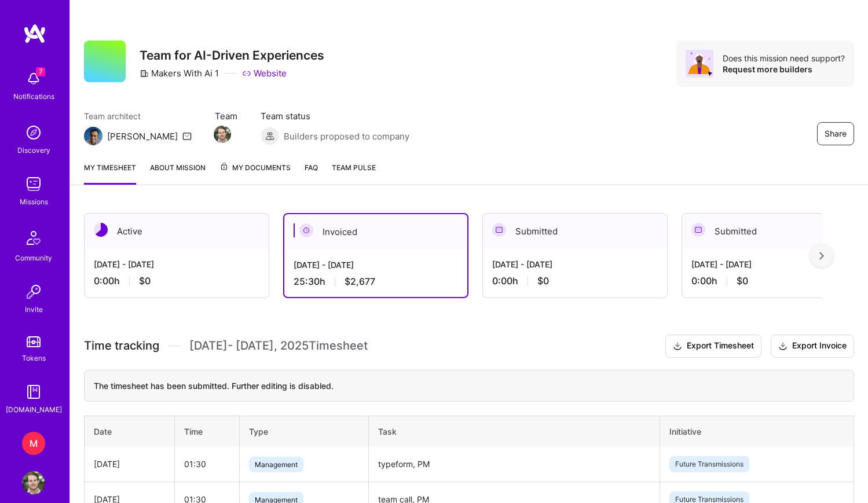 The width and height of the screenshot is (868, 503). Describe the element at coordinates (223, 134) in the screenshot. I see `img: Team Member Avatar` at that location.